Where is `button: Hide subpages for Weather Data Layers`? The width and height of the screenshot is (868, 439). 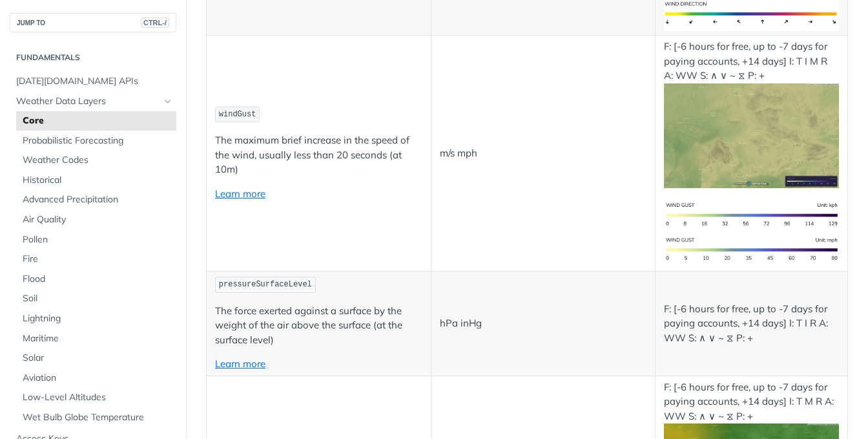
button: Hide subpages for Weather Data Layers is located at coordinates (168, 102).